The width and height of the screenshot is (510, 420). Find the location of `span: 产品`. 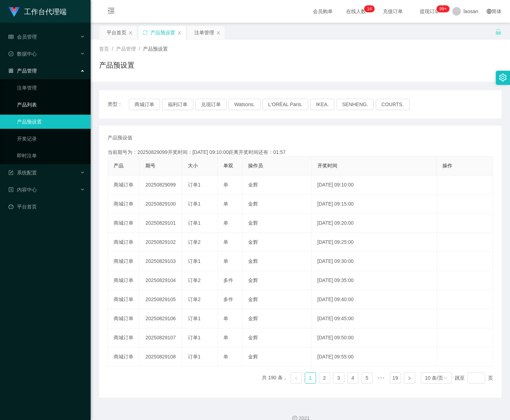

span: 产品 is located at coordinates (118, 166).